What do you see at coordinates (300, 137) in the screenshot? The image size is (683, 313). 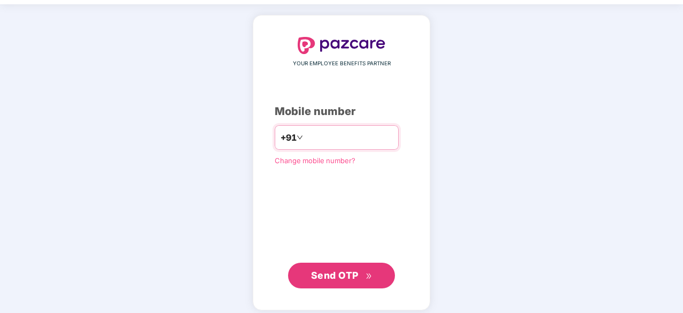 I see `span: down` at bounding box center [300, 137].